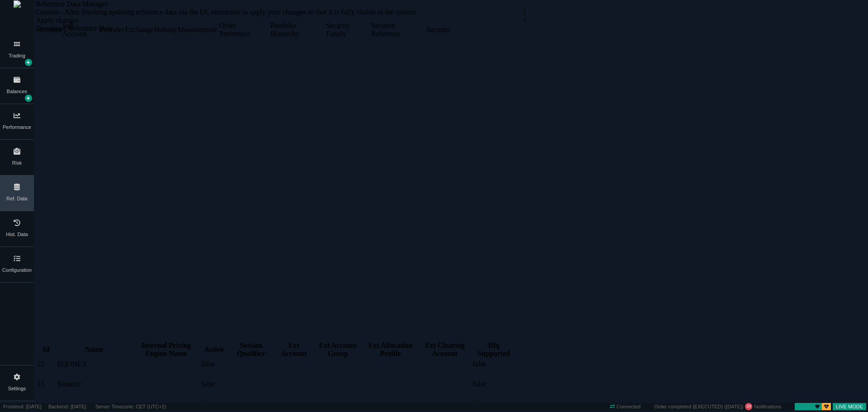  What do you see at coordinates (11, 350) in the screenshot?
I see `div: Id` at bounding box center [11, 350].